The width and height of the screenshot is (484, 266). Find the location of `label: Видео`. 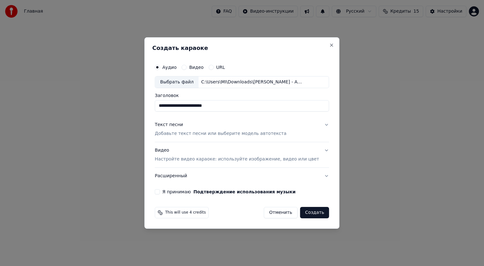

label: Видео is located at coordinates (196, 67).